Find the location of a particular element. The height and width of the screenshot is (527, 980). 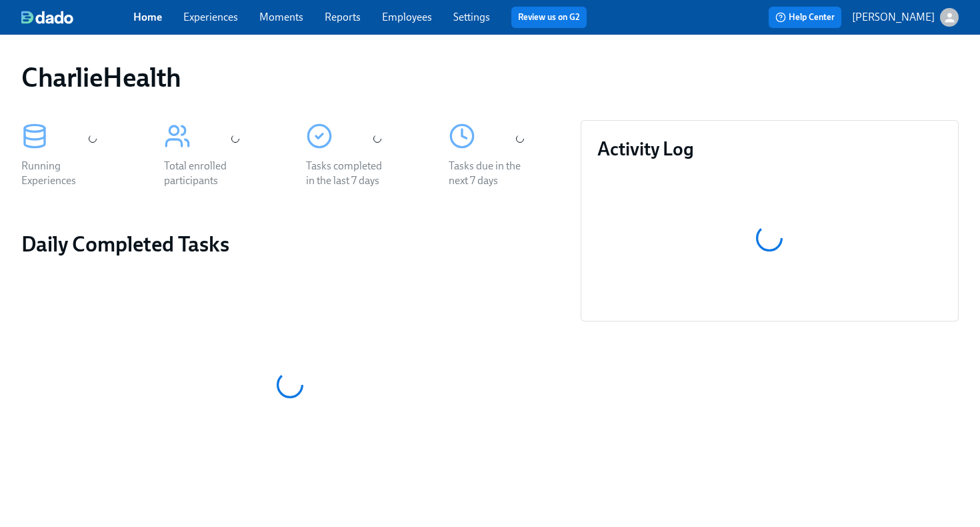

button: Help Center is located at coordinates (805, 18).